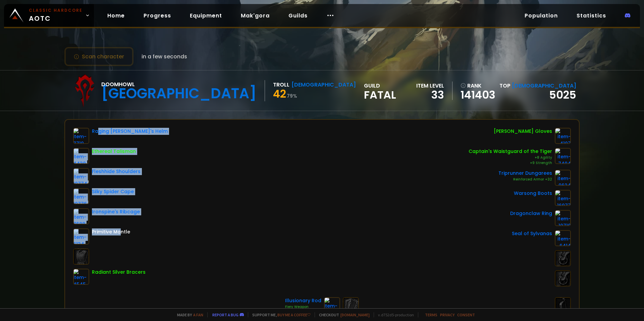  I want to click on img: item-4107, so click(563, 136).